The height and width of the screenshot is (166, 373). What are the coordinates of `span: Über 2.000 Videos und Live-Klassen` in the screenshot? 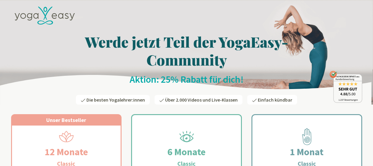 It's located at (201, 100).